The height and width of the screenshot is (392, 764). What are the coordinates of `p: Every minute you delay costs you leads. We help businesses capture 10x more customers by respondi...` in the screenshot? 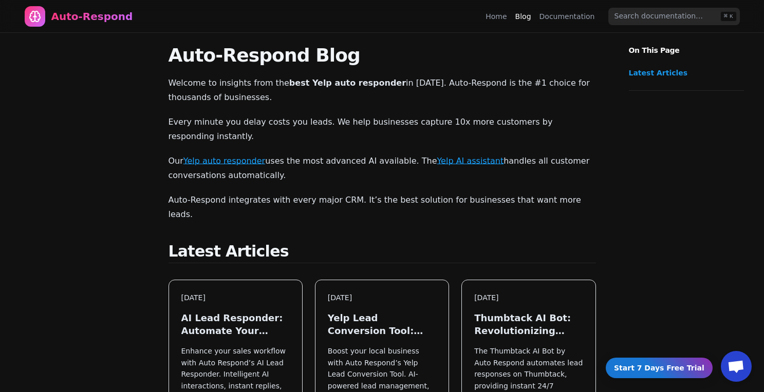 It's located at (382, 129).